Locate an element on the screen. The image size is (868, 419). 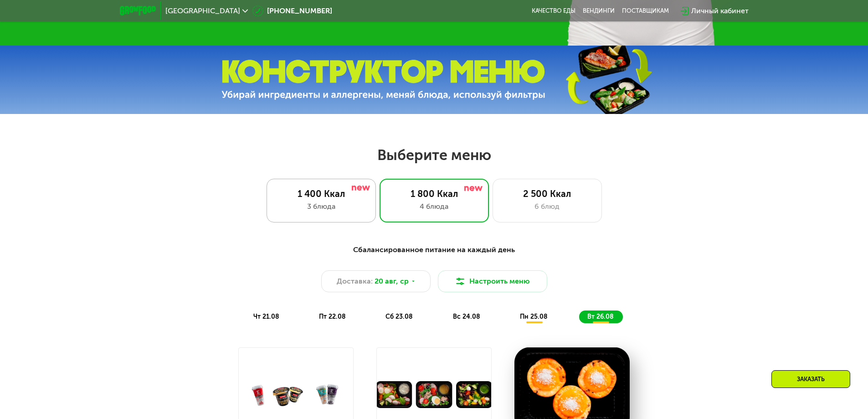
span: сб 23.08 is located at coordinates (399, 316).